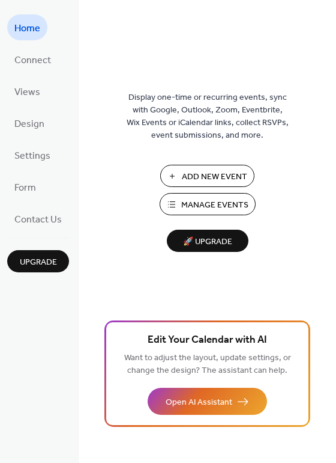  I want to click on button: Add New Event, so click(207, 175).